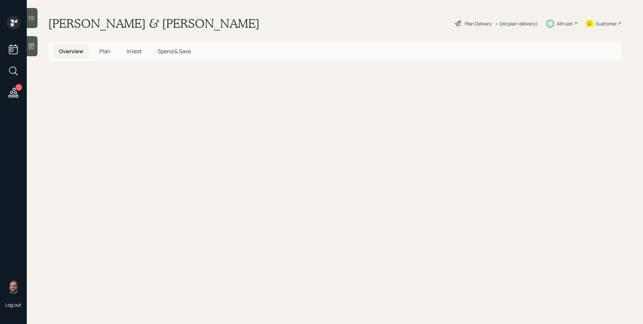 Image resolution: width=643 pixels, height=324 pixels. What do you see at coordinates (565, 23) in the screenshot?
I see `div: Altruist` at bounding box center [565, 23].